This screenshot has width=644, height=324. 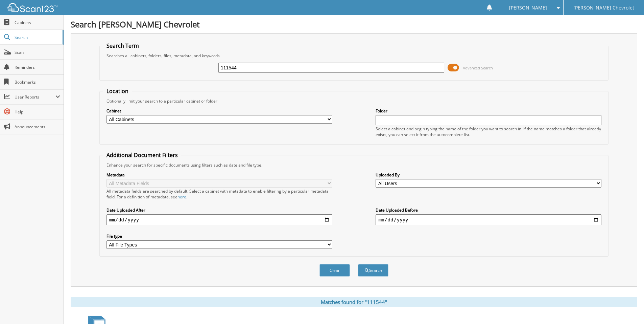 What do you see at coordinates (478, 68) in the screenshot?
I see `span: Advanced Search` at bounding box center [478, 68].